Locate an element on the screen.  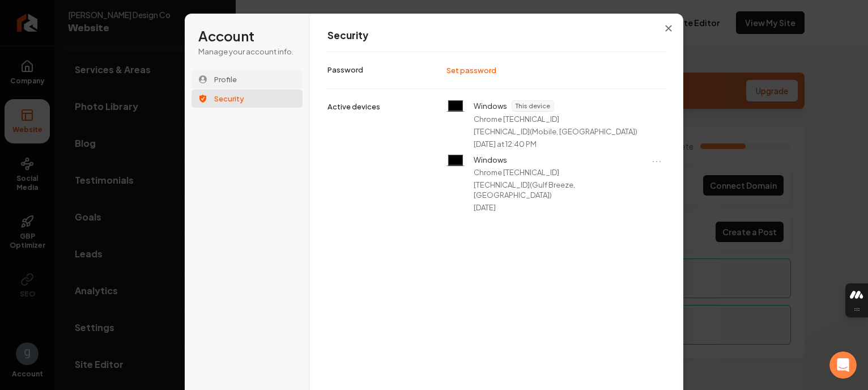
button: Security is located at coordinates (247, 98).